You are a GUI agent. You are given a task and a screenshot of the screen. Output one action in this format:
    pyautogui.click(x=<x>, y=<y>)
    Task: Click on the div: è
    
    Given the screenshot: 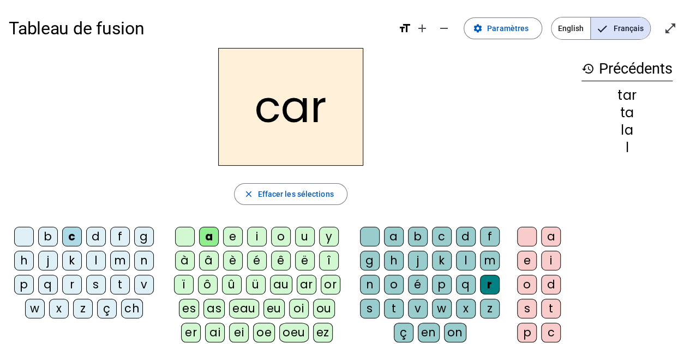 What is the action you would take?
    pyautogui.click(x=233, y=261)
    